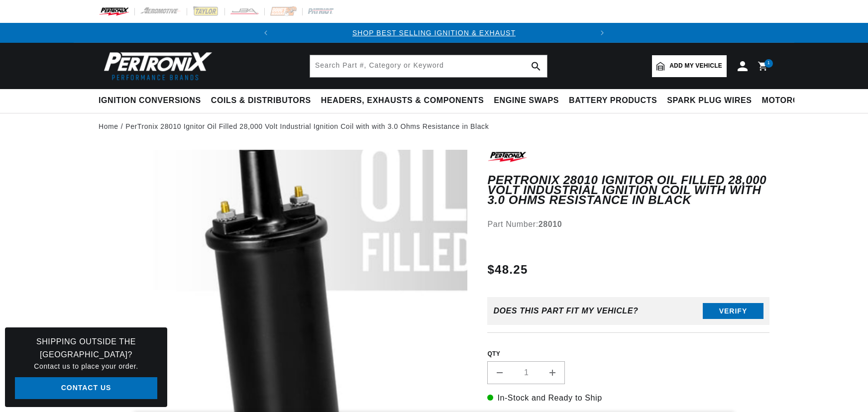 The image size is (868, 412). Describe the element at coordinates (86, 366) in the screenshot. I see `p: Contact us to place your order.` at that location.